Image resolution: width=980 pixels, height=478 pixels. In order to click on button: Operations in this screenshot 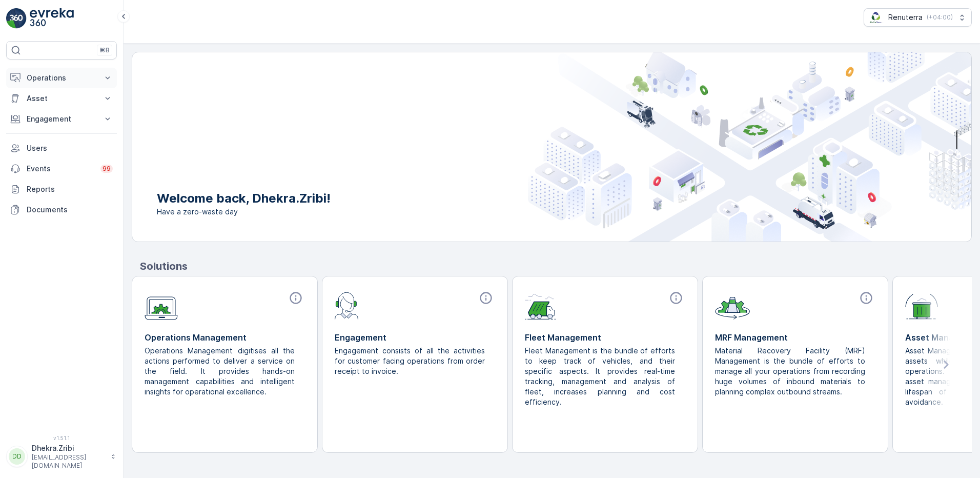, I will do `click(61, 78)`.